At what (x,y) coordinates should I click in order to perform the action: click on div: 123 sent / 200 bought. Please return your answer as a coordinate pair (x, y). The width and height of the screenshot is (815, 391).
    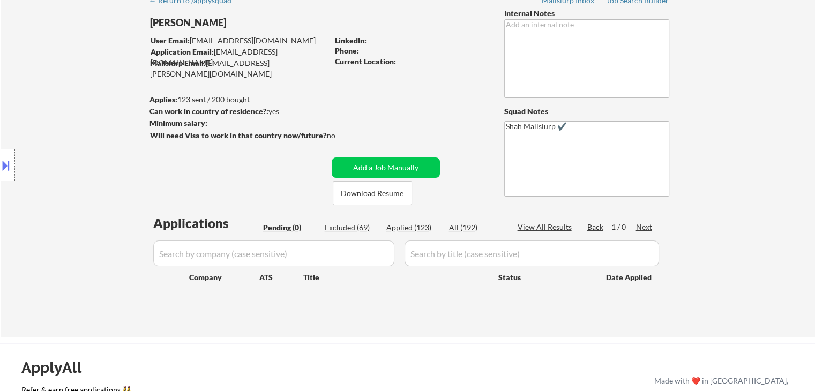
    Looking at the image, I should click on (238, 100).